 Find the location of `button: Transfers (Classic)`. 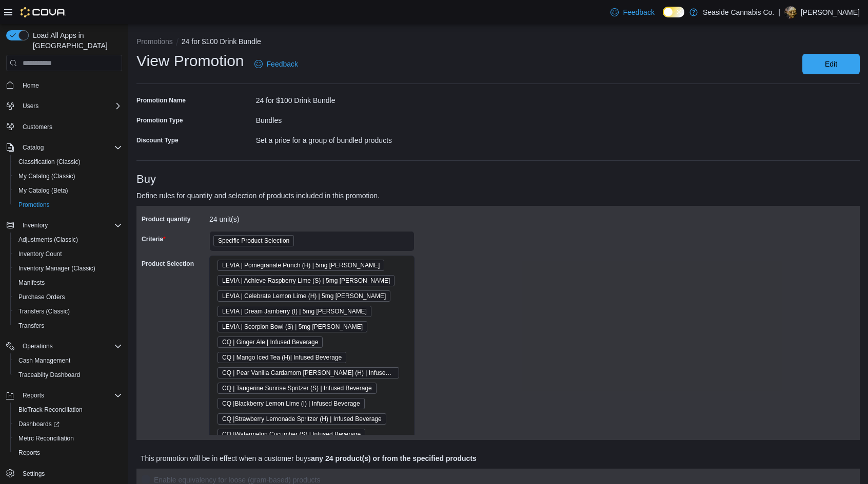

button: Transfers (Classic) is located at coordinates (68, 311).